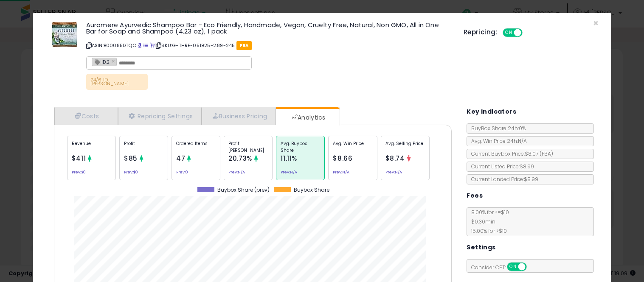 This screenshot has width=644, height=282. Describe the element at coordinates (268, 28) in the screenshot. I see `h3: Auromere Ayurvedic Shampoo Bar - Eco Friendly, Handmade, Vegan, Cruelty Free, Natural, Non GMO, A...` at that location.